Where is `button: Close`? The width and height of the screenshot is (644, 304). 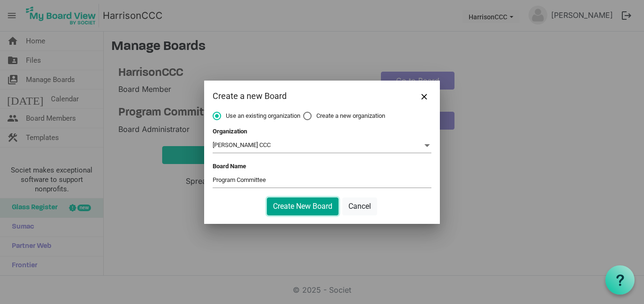
button: Close is located at coordinates (424, 96).